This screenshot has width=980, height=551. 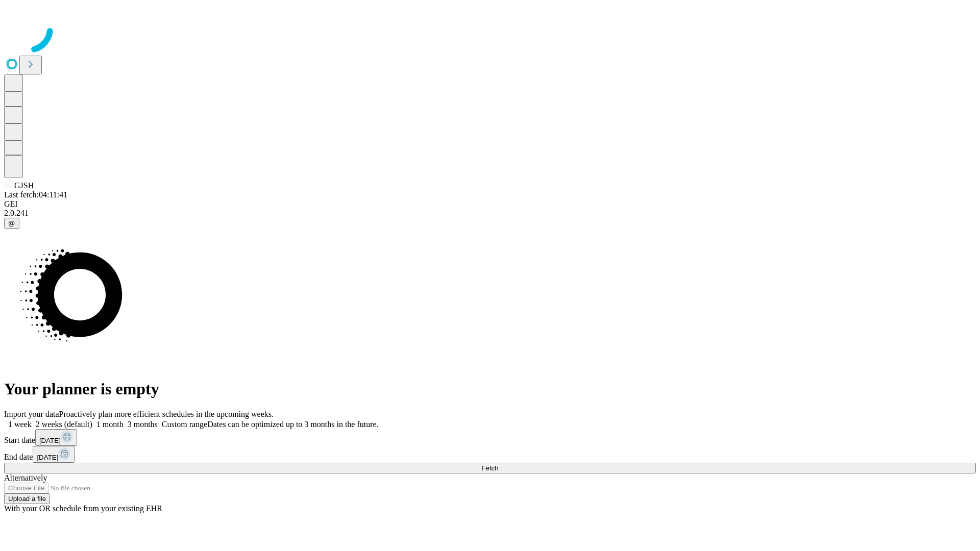 What do you see at coordinates (490, 438) in the screenshot?
I see `div: Start date` at bounding box center [490, 438].